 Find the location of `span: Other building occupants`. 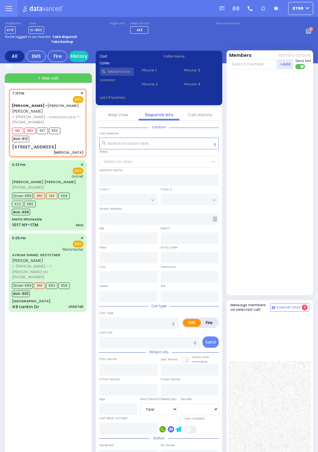

span: Other building occupants is located at coordinates (215, 219).